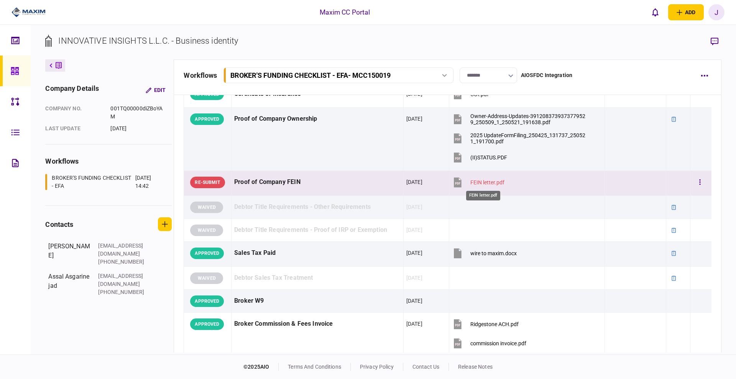 Image resolution: width=736 pixels, height=379 pixels. What do you see at coordinates (317, 119) in the screenshot?
I see `div: Proof of Company Ownership` at bounding box center [317, 119].